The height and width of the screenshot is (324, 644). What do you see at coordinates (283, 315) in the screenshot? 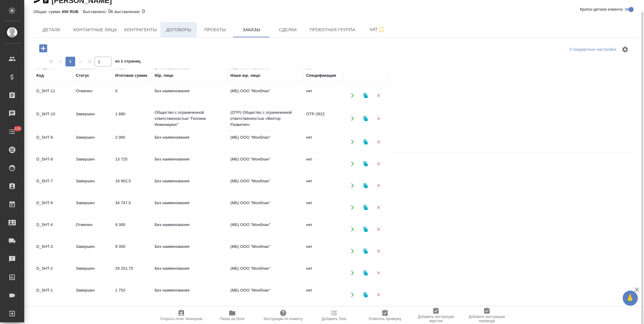
I see `button: Инструкции по клиенту` at bounding box center [283, 315].